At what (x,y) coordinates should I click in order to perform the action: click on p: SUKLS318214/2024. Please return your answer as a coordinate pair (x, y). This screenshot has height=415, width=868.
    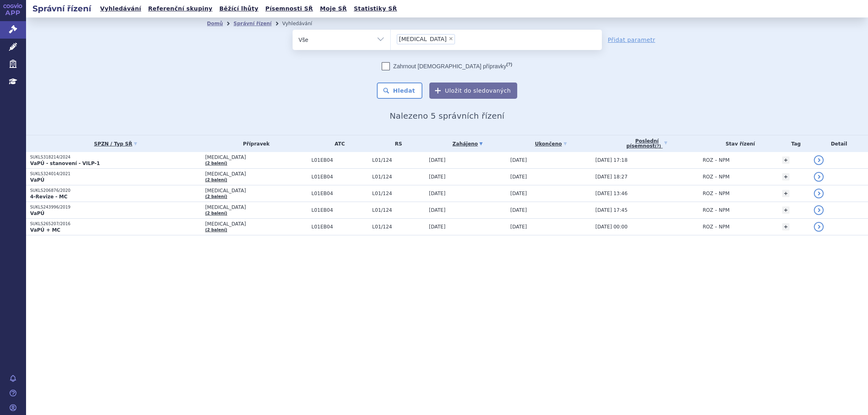
    Looking at the image, I should click on (116, 157).